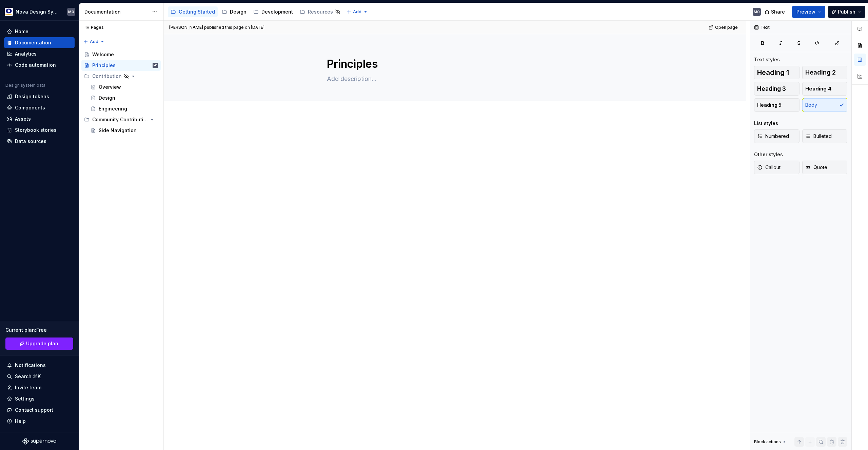 This screenshot has height=450, width=868. Describe the element at coordinates (820, 72) in the screenshot. I see `span: Heading 2` at that location.